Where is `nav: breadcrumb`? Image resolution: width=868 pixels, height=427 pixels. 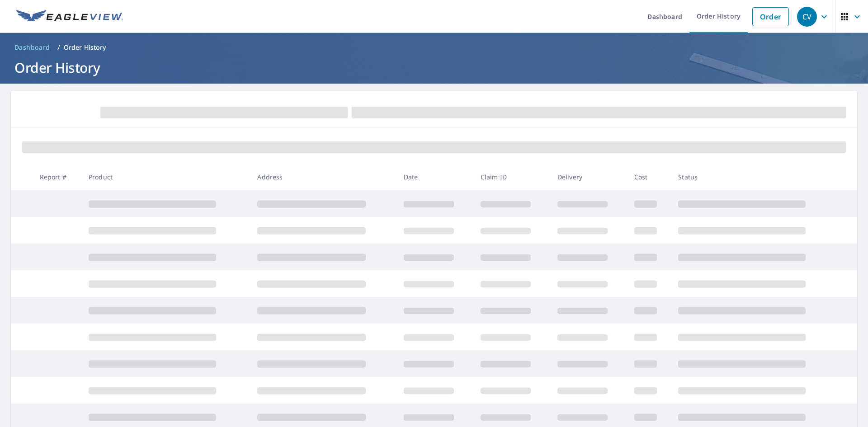
nav: breadcrumb is located at coordinates (434, 48).